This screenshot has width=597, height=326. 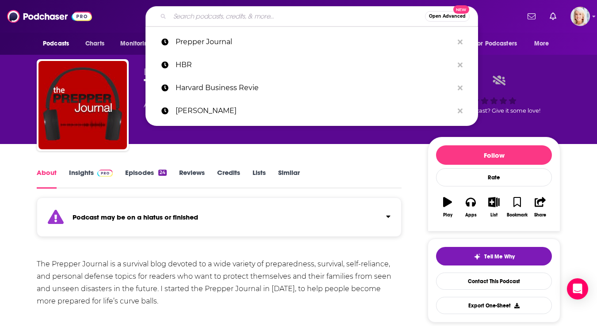 I want to click on a: Contact This Podcast, so click(x=494, y=281).